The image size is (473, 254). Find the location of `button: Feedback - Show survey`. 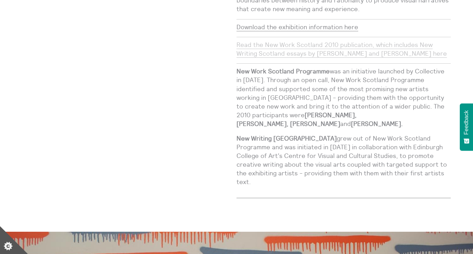

button: Feedback - Show survey is located at coordinates (466, 127).